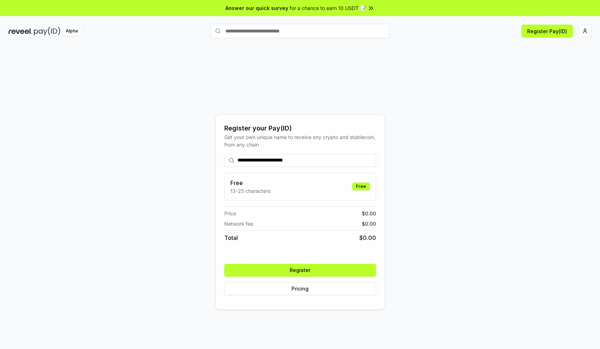 The width and height of the screenshot is (600, 349). What do you see at coordinates (20, 31) in the screenshot?
I see `img: reveel_dark` at bounding box center [20, 31].